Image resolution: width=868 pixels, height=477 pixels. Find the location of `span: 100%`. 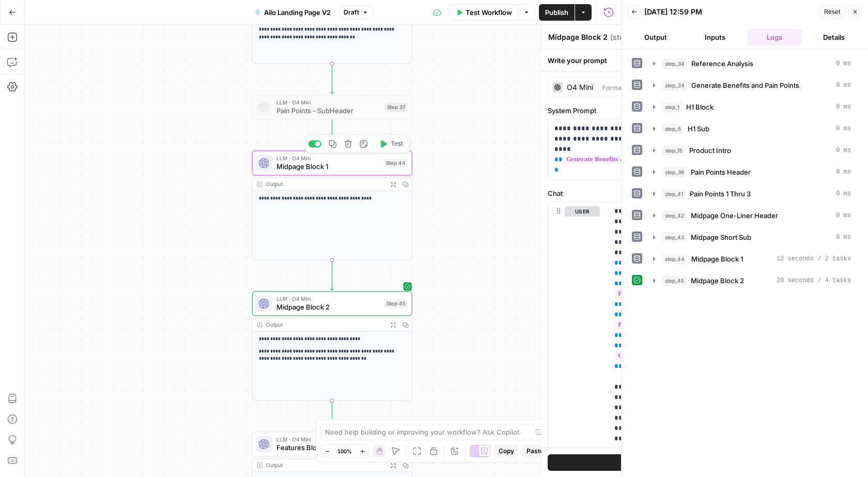

span: 100% is located at coordinates (344, 451).